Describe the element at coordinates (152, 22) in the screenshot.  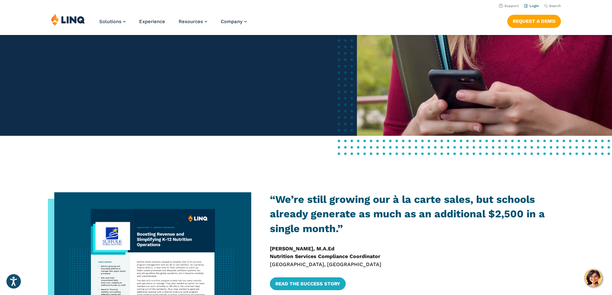
I see `span: Experience` at that location.